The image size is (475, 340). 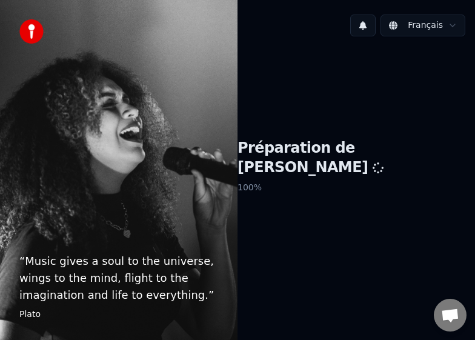 What do you see at coordinates (119, 315) in the screenshot?
I see `footer: Plato` at bounding box center [119, 315].